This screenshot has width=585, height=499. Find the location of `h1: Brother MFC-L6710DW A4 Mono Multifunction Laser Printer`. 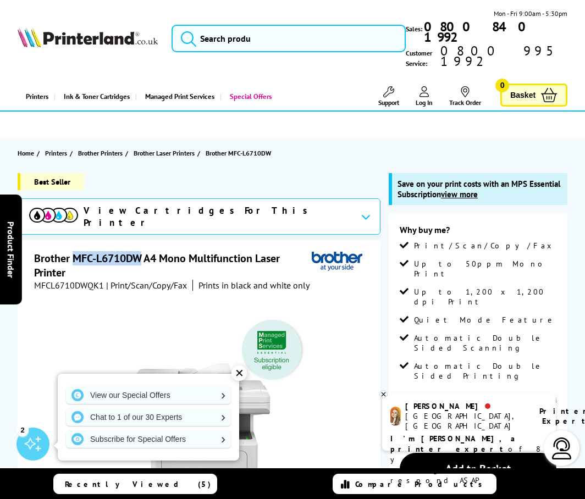

h1: Brother MFC-L6710DW A4 Mono Multifunction Laser Printer is located at coordinates (173, 266).